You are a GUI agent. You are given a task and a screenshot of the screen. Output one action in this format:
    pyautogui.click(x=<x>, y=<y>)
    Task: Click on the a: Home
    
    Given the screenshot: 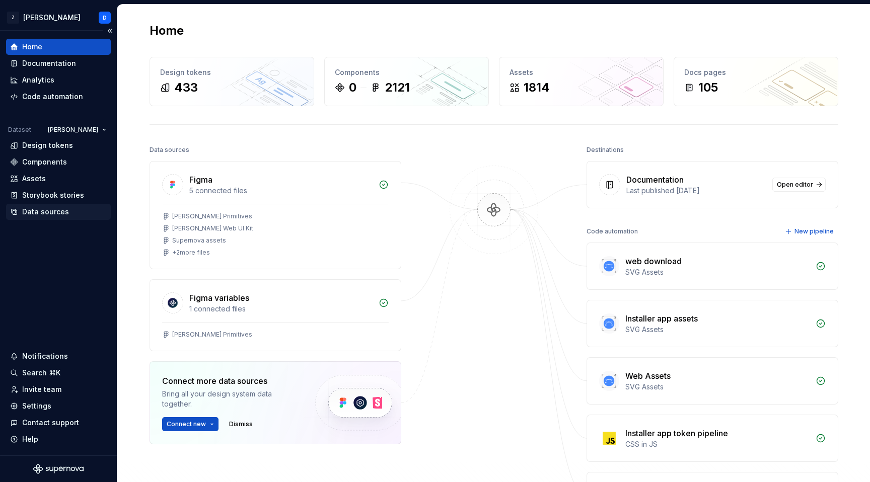 What is the action you would take?
    pyautogui.click(x=58, y=47)
    